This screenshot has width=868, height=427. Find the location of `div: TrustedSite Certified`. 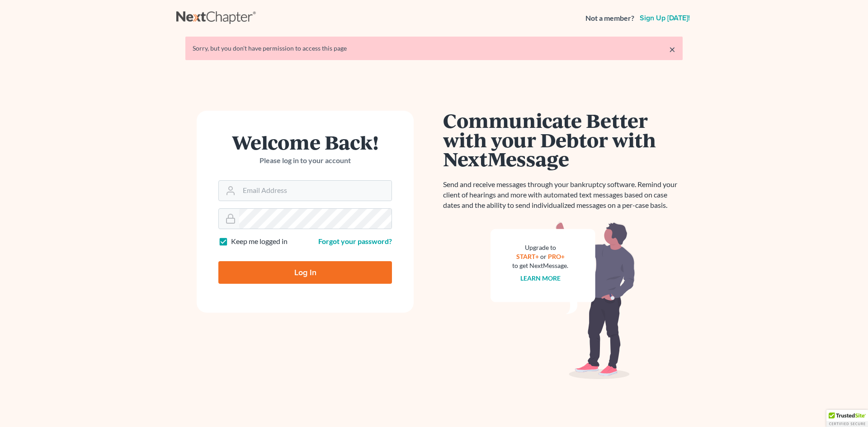

div: TrustedSite Certified is located at coordinates (847, 418).